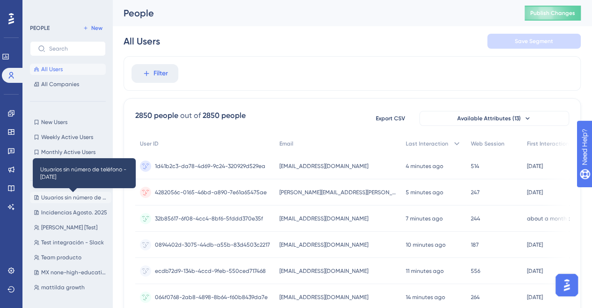  I want to click on span: Test integración - Slack, so click(73, 242).